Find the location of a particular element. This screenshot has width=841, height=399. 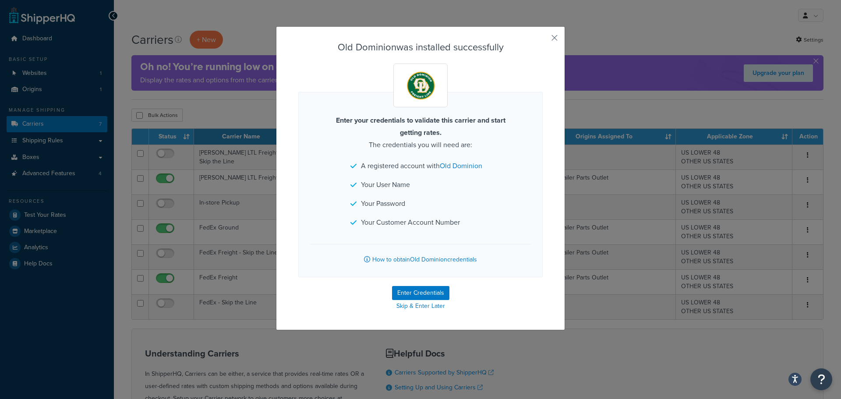

li: Your User Name is located at coordinates (421, 185).